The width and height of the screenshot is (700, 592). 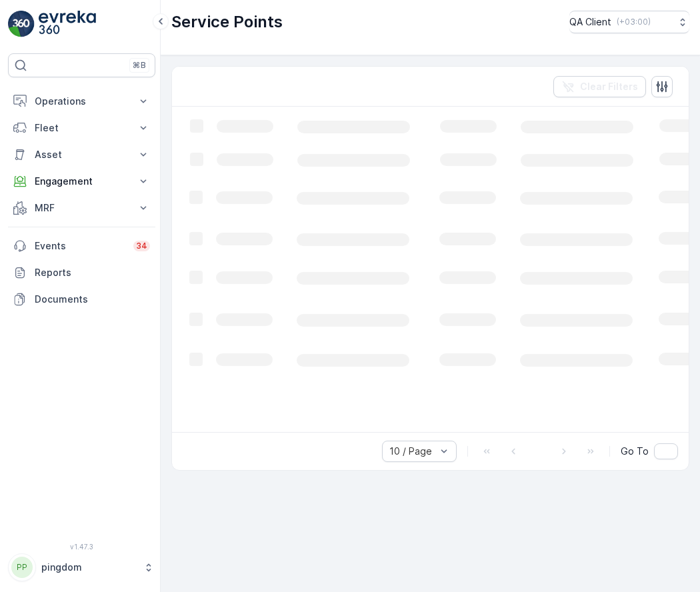 I want to click on a: Reports, so click(x=81, y=273).